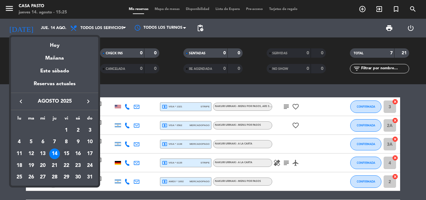 This screenshot has width=426, height=200. What do you see at coordinates (90, 177) in the screenshot?
I see `div: 31` at bounding box center [90, 177].